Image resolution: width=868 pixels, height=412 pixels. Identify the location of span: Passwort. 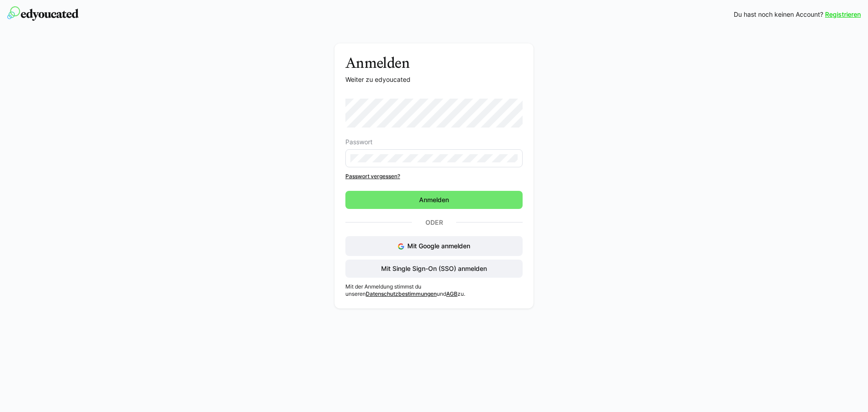
(359, 142).